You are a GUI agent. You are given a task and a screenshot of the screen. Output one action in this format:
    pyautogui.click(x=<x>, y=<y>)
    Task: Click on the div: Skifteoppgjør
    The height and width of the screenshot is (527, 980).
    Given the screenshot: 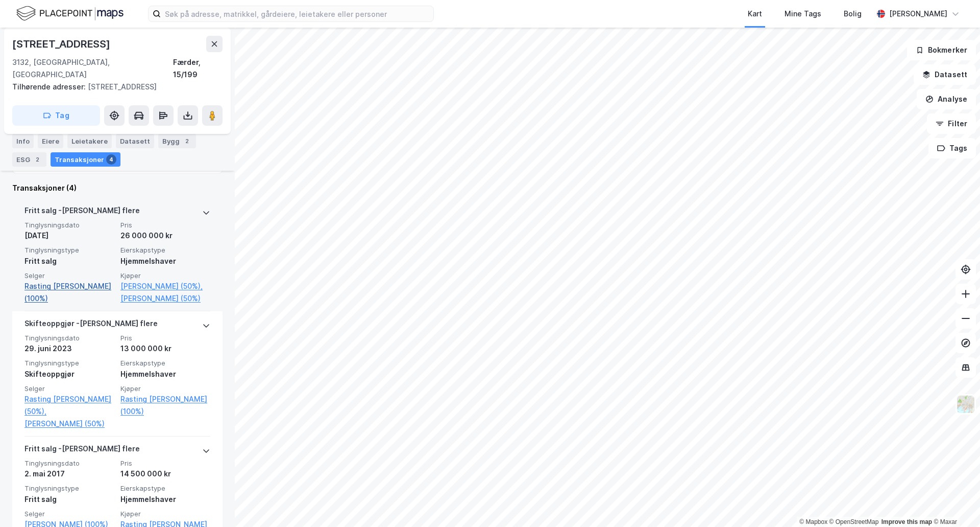 What is the action you would take?
    pyautogui.click(x=70, y=374)
    